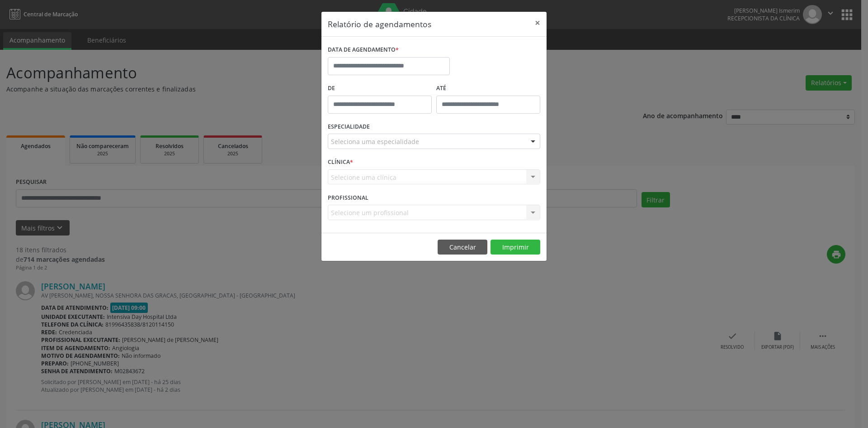  What do you see at coordinates (515, 247) in the screenshot?
I see `button: Imprimir` at bounding box center [515, 247].